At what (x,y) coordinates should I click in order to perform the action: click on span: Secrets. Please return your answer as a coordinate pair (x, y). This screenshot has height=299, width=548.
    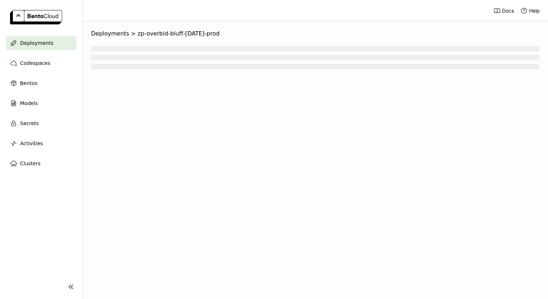
    Looking at the image, I should click on (29, 123).